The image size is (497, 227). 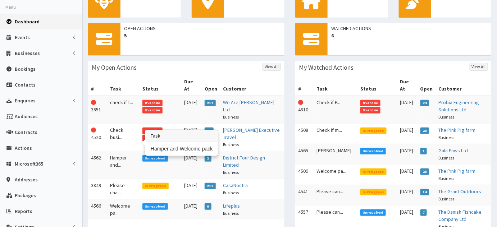 What do you see at coordinates (231, 206) in the screenshot?
I see `a: Lifeplus` at bounding box center [231, 206].